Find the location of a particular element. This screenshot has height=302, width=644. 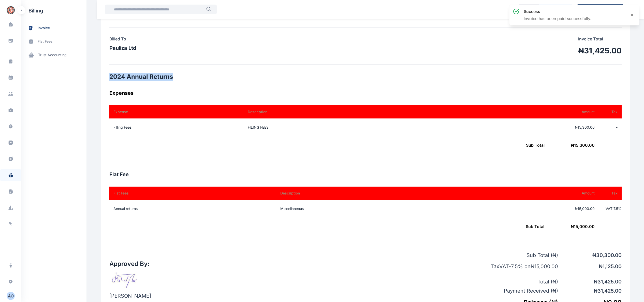

p: Total ( ₦ ) is located at coordinates (513, 281).